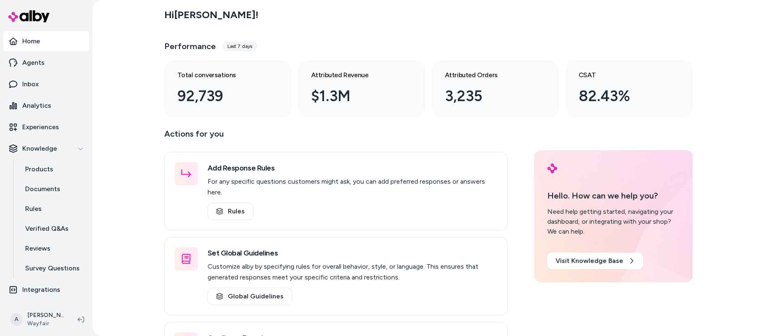  I want to click on p: For any specific questions customers might ask, you can add preferred responses or answers here., so click(352, 187).